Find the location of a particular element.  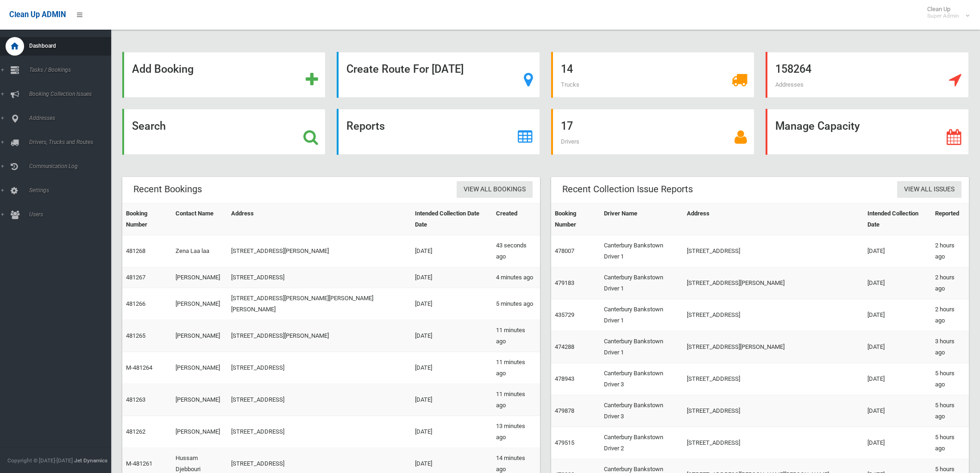

header: Recent Collection Issue Reports is located at coordinates (628, 189).